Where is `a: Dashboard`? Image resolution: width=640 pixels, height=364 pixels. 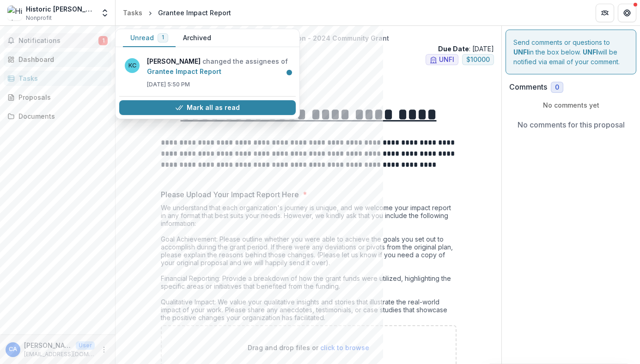
a: Dashboard is located at coordinates (57, 59).